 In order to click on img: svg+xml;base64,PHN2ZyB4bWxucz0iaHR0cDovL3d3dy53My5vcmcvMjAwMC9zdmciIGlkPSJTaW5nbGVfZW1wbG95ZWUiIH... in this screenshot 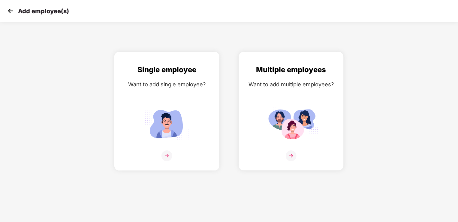, I will do `click(167, 123)`.